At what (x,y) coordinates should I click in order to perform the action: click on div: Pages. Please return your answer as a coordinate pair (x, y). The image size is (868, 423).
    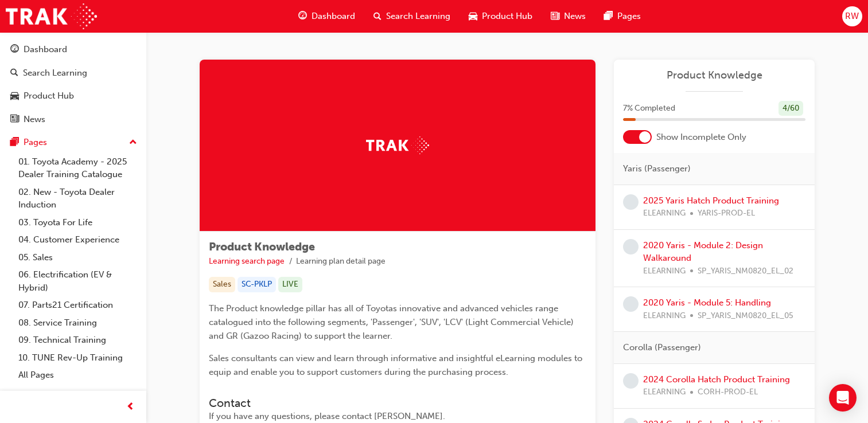
    Looking at the image, I should click on (35, 142).